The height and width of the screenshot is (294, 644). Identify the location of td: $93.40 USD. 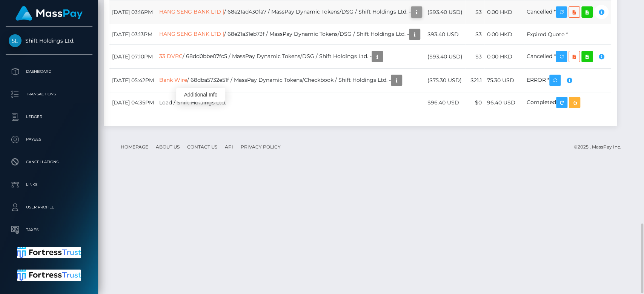
(445, 34).